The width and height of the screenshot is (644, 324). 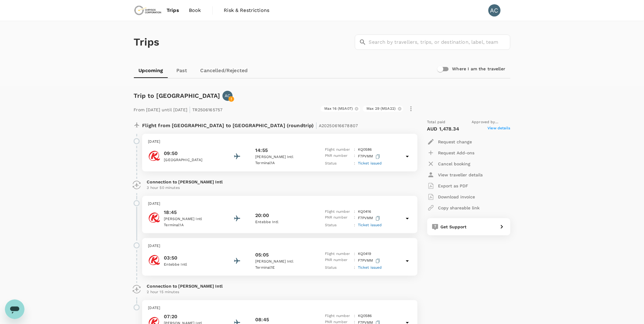 I want to click on h6: Where I am the traveller, so click(x=479, y=69).